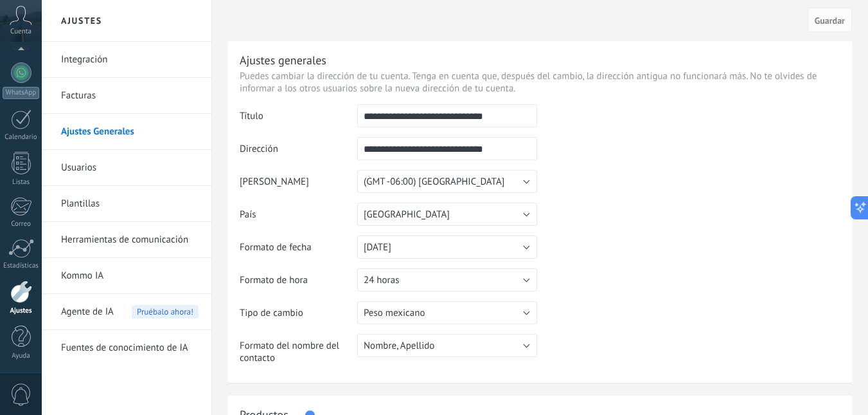 The width and height of the screenshot is (868, 415). I want to click on div: Listas, so click(22, 182).